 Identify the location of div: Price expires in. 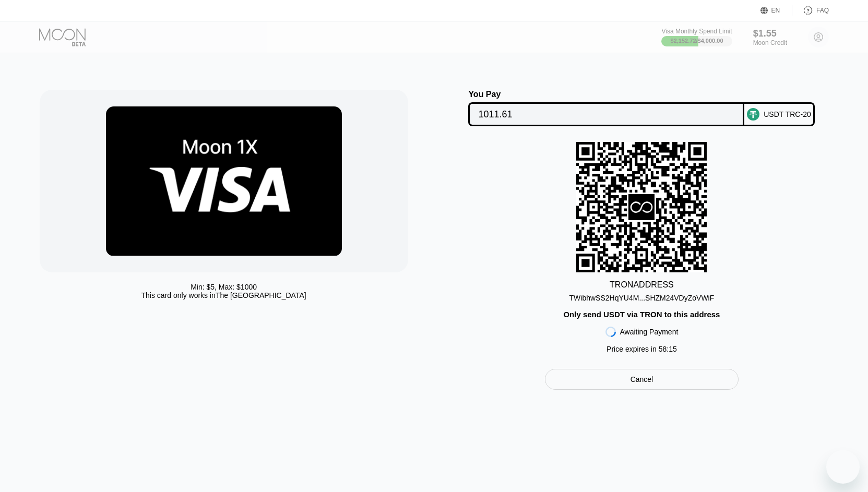
(641, 349).